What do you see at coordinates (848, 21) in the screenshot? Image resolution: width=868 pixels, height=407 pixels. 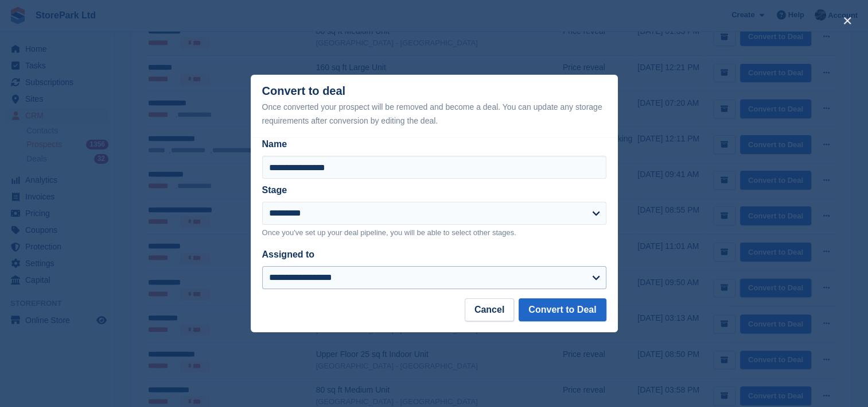 I see `button: close` at bounding box center [848, 21].